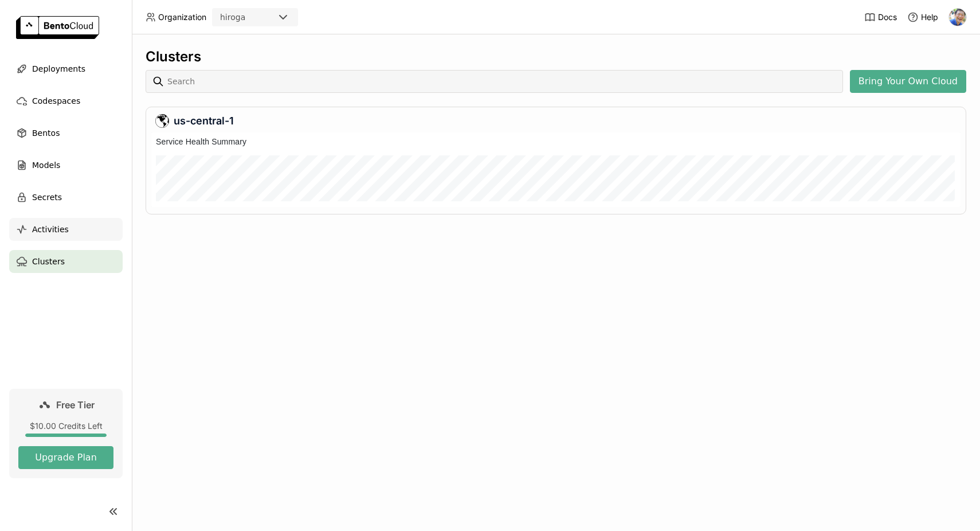 The image size is (980, 531). What do you see at coordinates (59, 68) in the screenshot?
I see `span: Deployments` at bounding box center [59, 68].